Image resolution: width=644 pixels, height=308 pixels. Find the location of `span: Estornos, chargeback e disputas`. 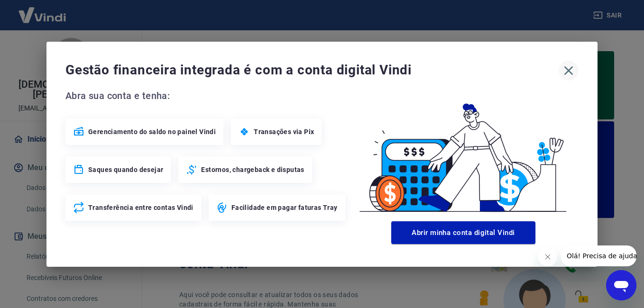

span: Estornos, chargeback e disputas is located at coordinates (252, 170).